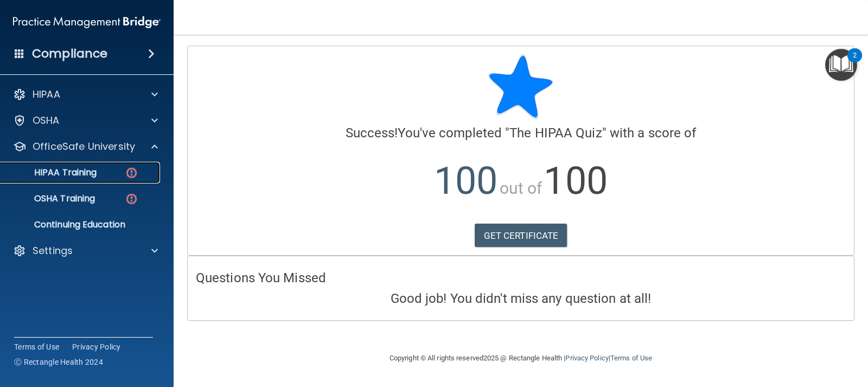 This screenshot has height=387, width=868. What do you see at coordinates (521, 236) in the screenshot?
I see `a: GET CERTIFICATE` at bounding box center [521, 236].